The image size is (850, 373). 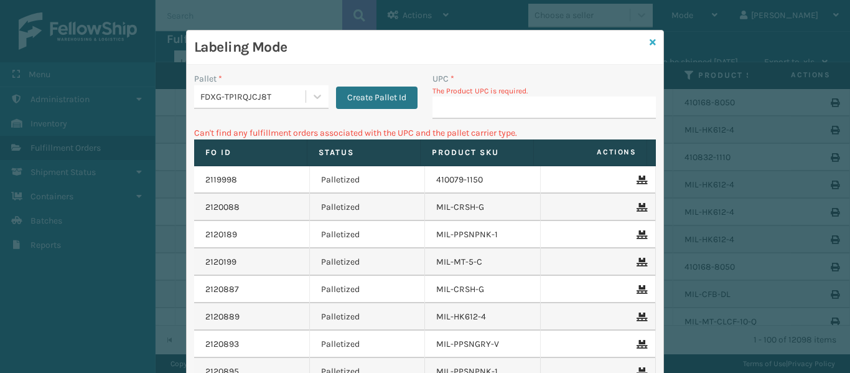 What do you see at coordinates (377, 98) in the screenshot?
I see `button: Create Pallet Id` at bounding box center [377, 98].